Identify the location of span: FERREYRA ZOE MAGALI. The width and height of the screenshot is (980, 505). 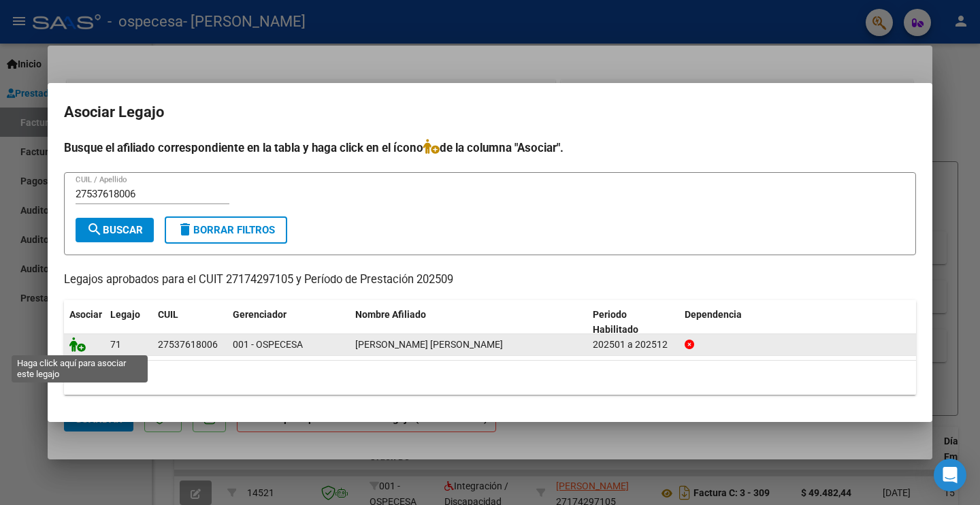
(428, 344).